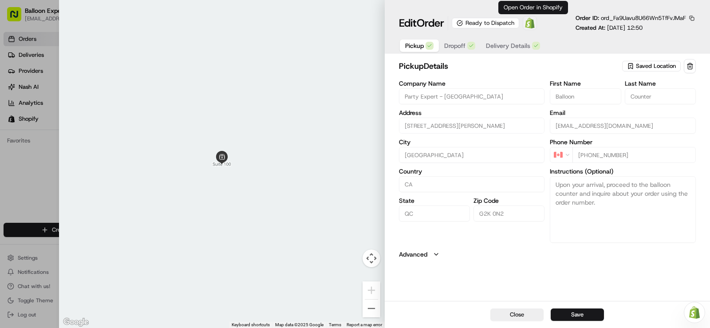 Image resolution: width=710 pixels, height=328 pixels. I want to click on img: Nash, so click(18, 18).